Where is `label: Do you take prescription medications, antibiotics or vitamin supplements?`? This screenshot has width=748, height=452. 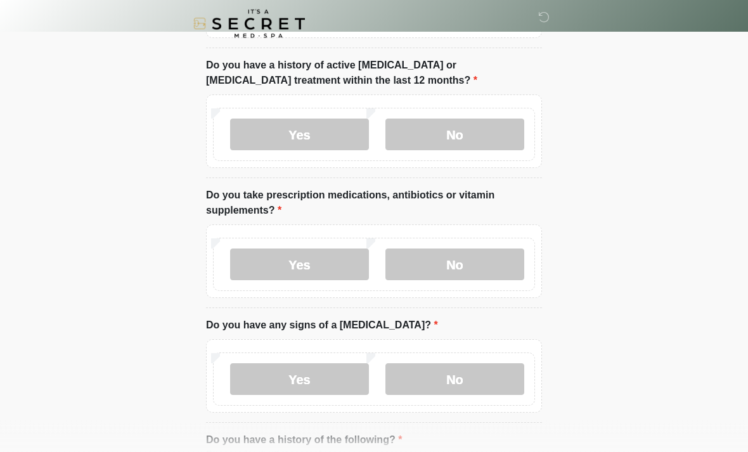 label: Do you take prescription medications, antibiotics or vitamin supplements? is located at coordinates (374, 203).